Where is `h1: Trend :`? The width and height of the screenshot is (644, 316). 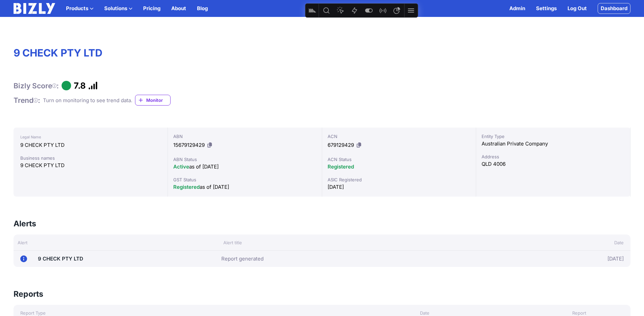
h1: Trend : is located at coordinates (26, 101).